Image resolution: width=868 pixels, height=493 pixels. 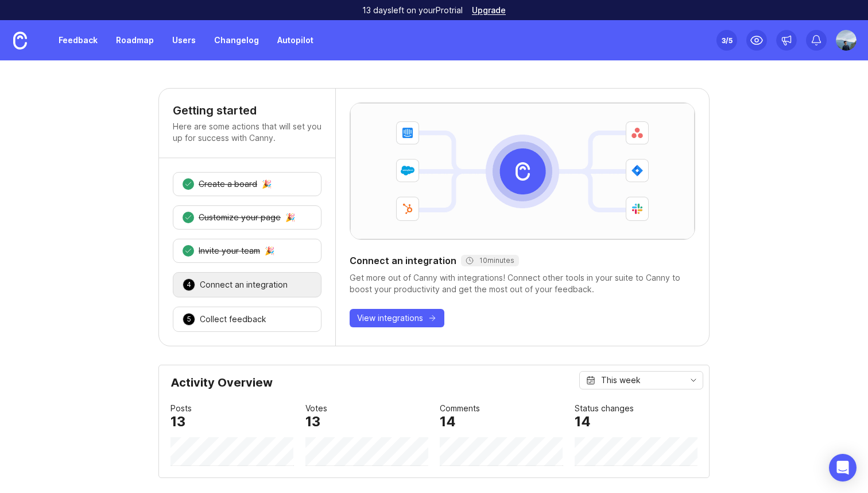 What do you see at coordinates (412, 10) in the screenshot?
I see `p: 13 days left on your Pro trial` at bounding box center [412, 10].